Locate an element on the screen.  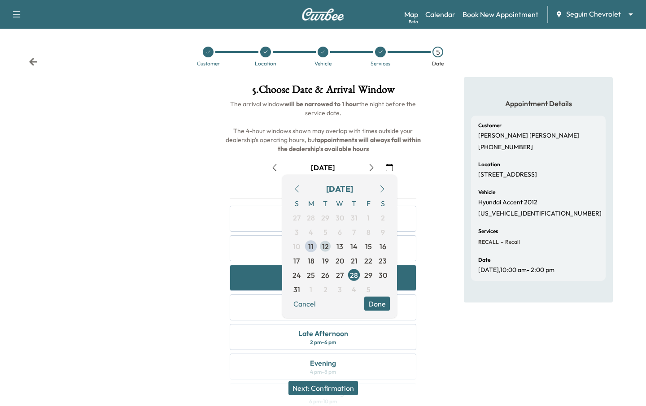
span: 8 is located at coordinates (368, 232).